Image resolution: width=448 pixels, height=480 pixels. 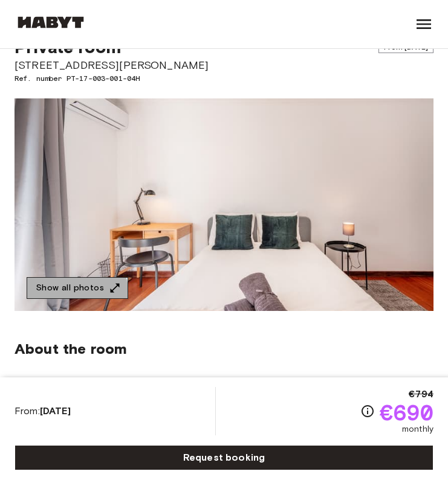 I want to click on svg: Check cost overview for full price breakdown. Please note that discounts apply to new joiners onl..., so click(x=368, y=412).